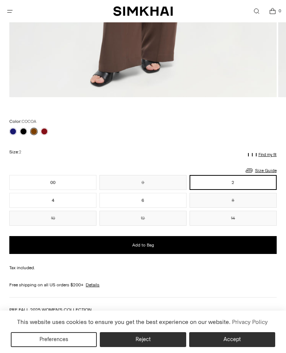 The image size is (286, 353). I want to click on a: PRE FALL 2025 WOMEN'S COLLECTION, so click(50, 310).